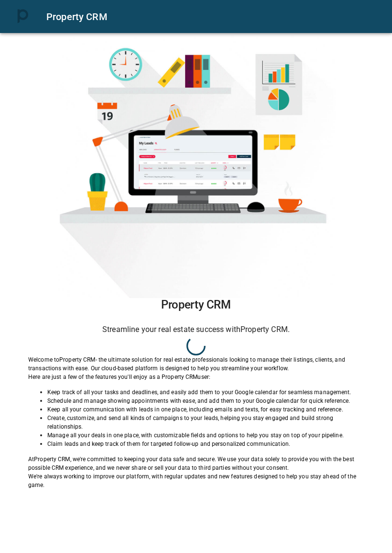 This screenshot has height=553, width=392. Describe the element at coordinates (196, 377) in the screenshot. I see `p: Here are just a few of the features you'll enjoy as a Property CRM user:` at that location.